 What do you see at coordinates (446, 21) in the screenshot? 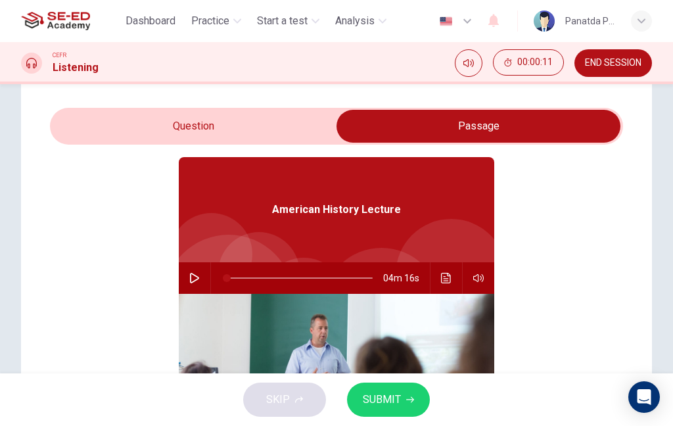
I see `img: en` at bounding box center [446, 21].